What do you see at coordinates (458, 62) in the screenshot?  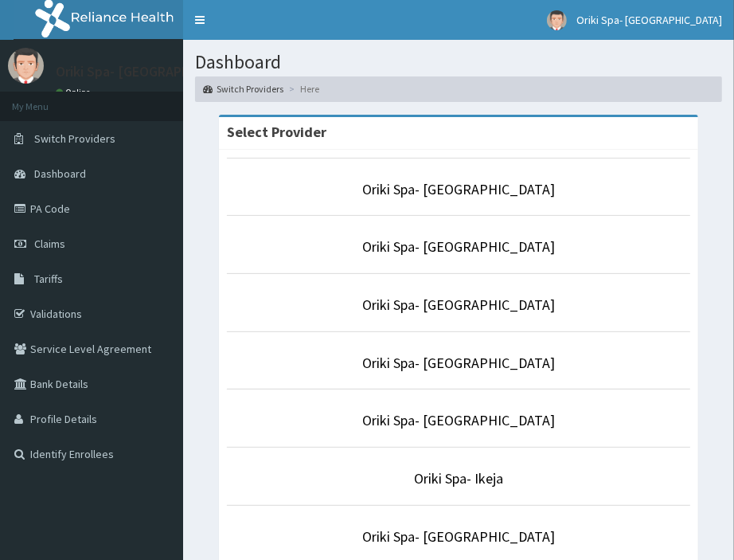 I see `h1: Dashboard` at bounding box center [458, 62].